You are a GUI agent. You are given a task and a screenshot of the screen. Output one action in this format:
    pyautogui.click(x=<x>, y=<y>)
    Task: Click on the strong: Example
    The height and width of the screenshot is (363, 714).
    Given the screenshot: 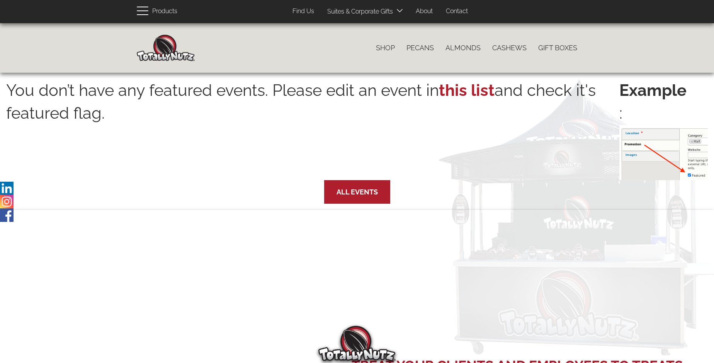 What is the action you would take?
    pyautogui.click(x=663, y=90)
    